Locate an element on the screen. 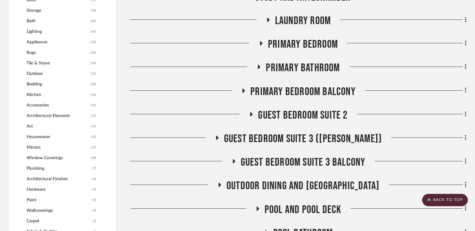 Image resolution: width=475 pixels, height=231 pixels. span: Paint is located at coordinates (59, 200).